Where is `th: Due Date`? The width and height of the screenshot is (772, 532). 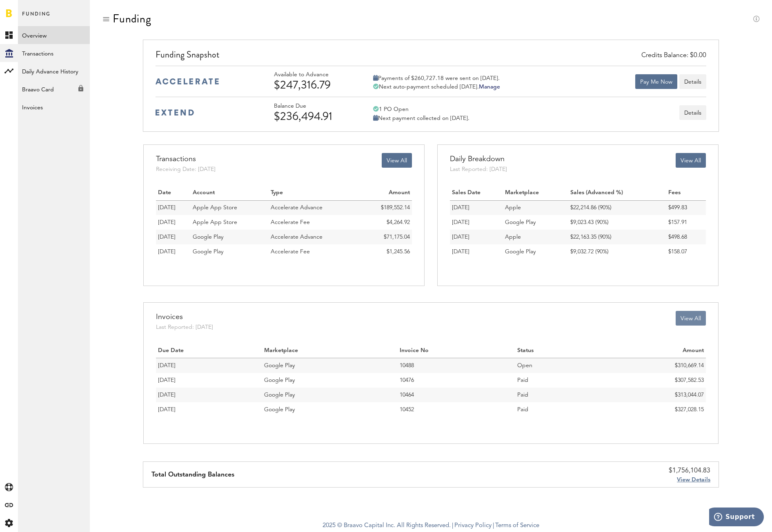 th: Due Date is located at coordinates (209, 351).